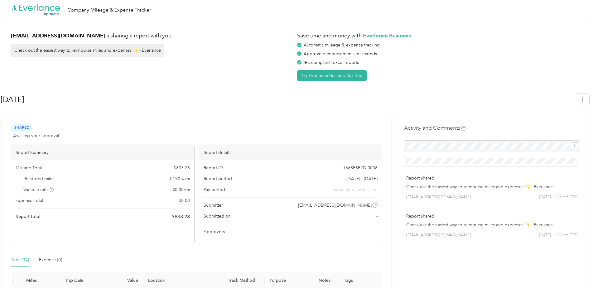 The height and width of the screenshot is (288, 593). What do you see at coordinates (341, 45) in the screenshot?
I see `span: Automatic mileage & expense tracking` at bounding box center [341, 45].